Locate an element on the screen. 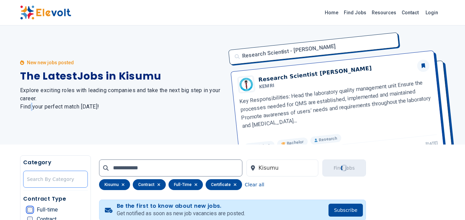 This screenshot has height=220, width=465. p: New new jobs posted is located at coordinates (50, 63).